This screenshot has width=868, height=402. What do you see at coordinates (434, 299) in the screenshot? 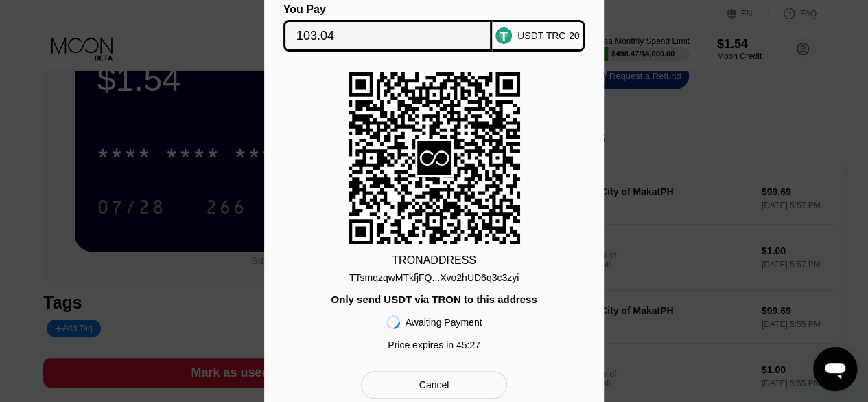
I see `div: Only send USDT via TRON to this address` at bounding box center [434, 299].